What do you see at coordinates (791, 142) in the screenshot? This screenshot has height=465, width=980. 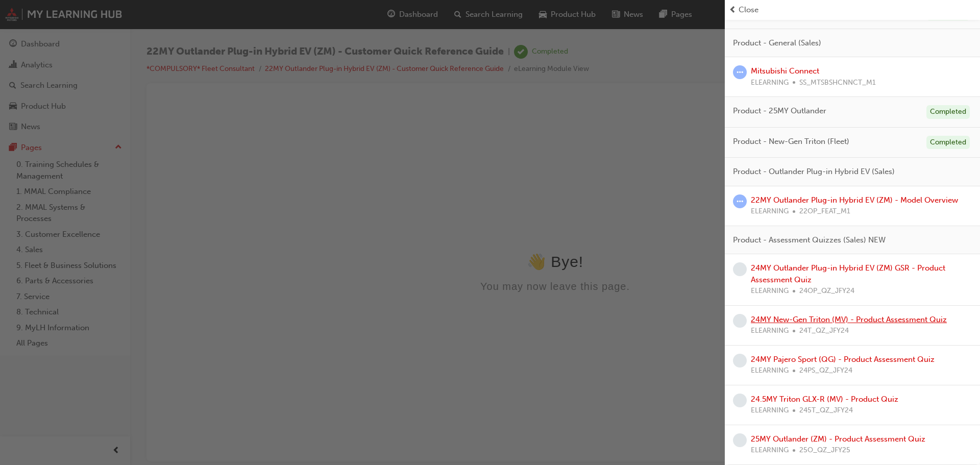 I see `span: Product - New-Gen Triton (Fleet)` at bounding box center [791, 142].